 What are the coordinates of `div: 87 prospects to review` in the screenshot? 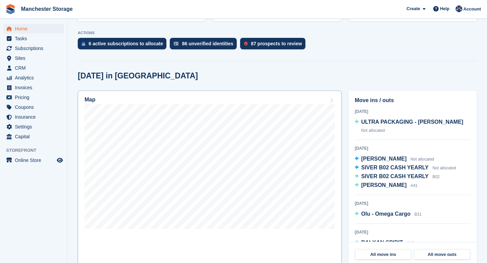 It's located at (277, 44).